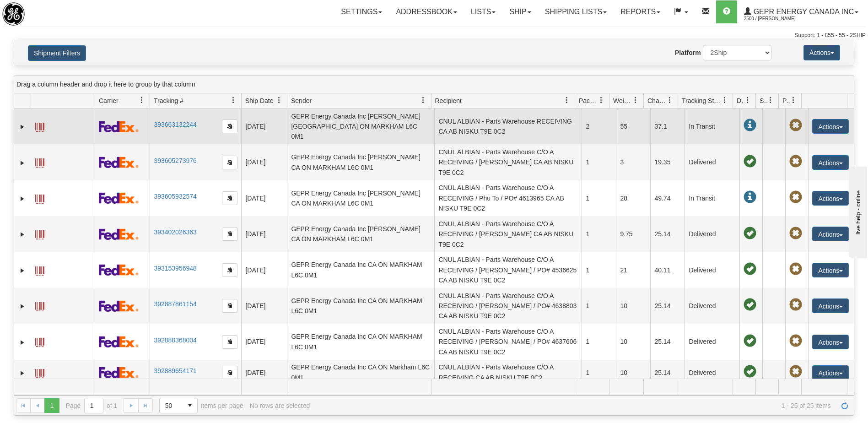 The width and height of the screenshot is (868, 423). What do you see at coordinates (633, 270) in the screenshot?
I see `td: 21` at bounding box center [633, 270].